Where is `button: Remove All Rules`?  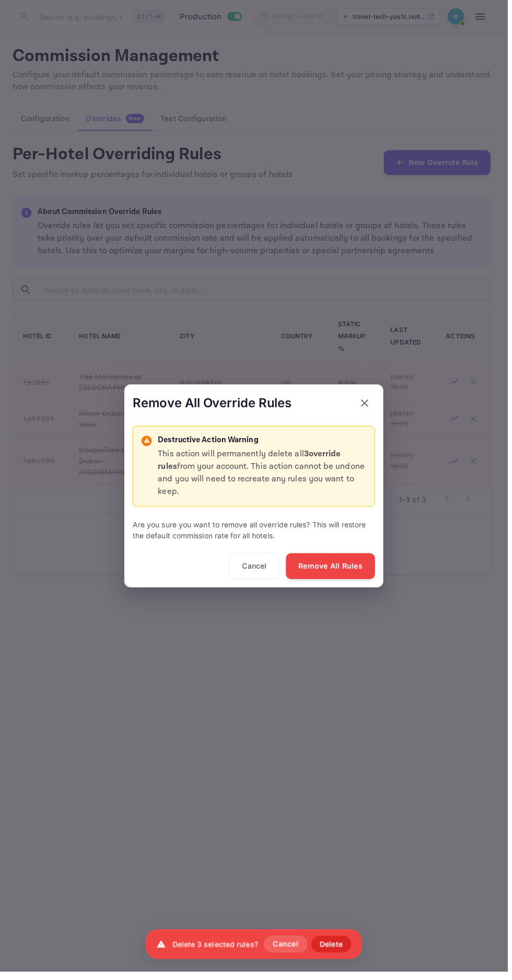
button: Remove All Rules is located at coordinates (334, 572).